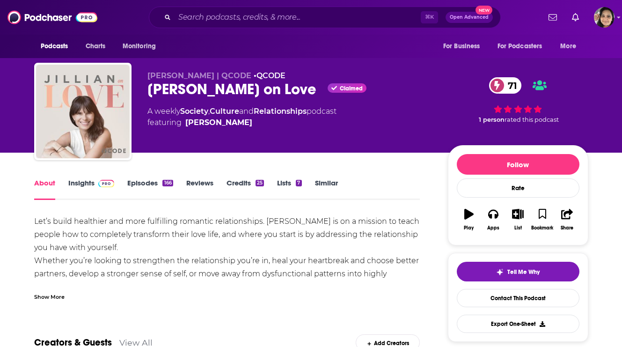  Describe the element at coordinates (95, 46) in the screenshot. I see `span: Charts` at that location.